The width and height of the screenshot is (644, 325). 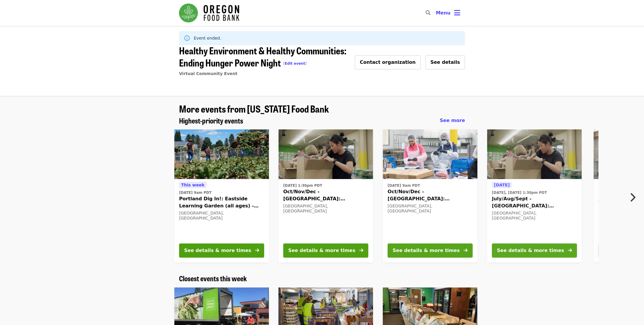 What do you see at coordinates (634, 197) in the screenshot?
I see `button: Next item` at bounding box center [634, 197].